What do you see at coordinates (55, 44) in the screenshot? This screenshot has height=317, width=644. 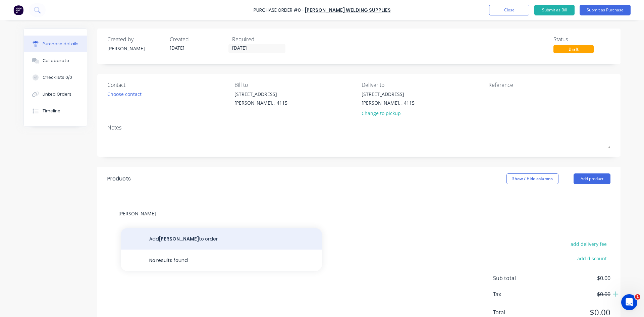 I see `button: Purchase details` at bounding box center [55, 44].